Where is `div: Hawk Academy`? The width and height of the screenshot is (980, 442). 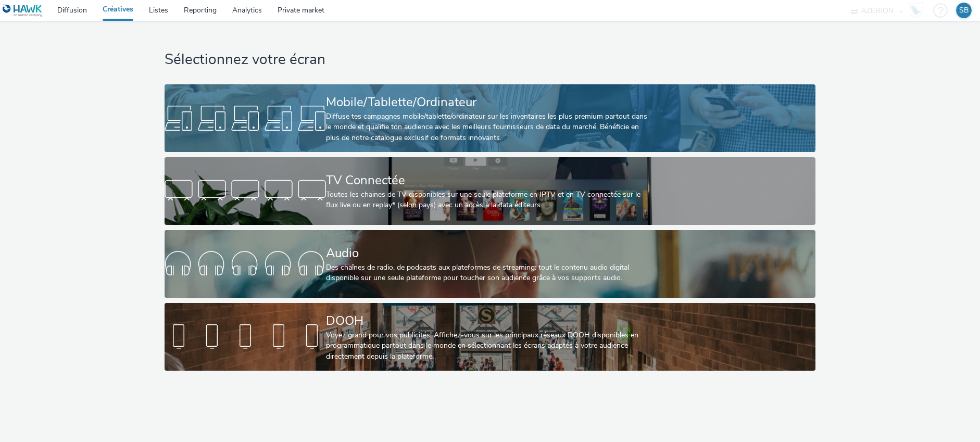 div: Hawk Academy is located at coordinates (916, 11).